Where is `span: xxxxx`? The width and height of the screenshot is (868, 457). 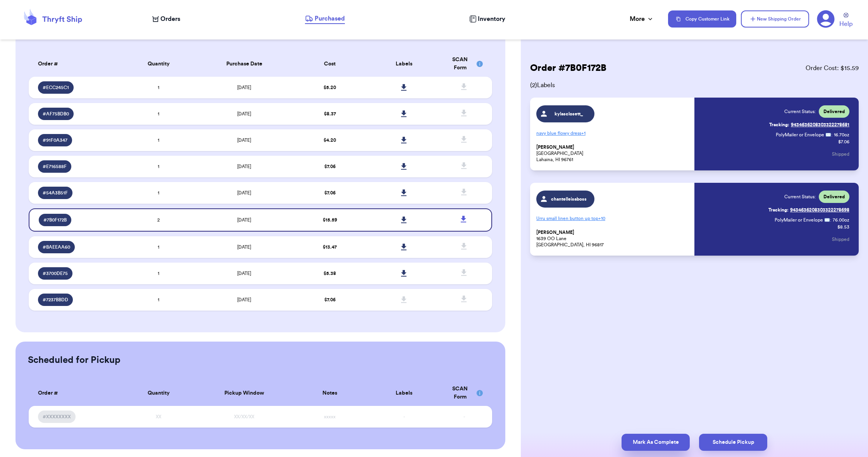 span: xxxxx is located at coordinates (330, 417).